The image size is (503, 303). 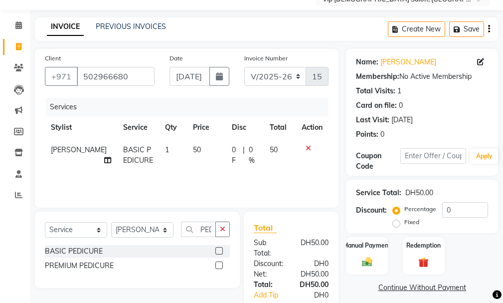 What do you see at coordinates (269, 248) in the screenshot?
I see `div: Sub Total:` at bounding box center [269, 248].